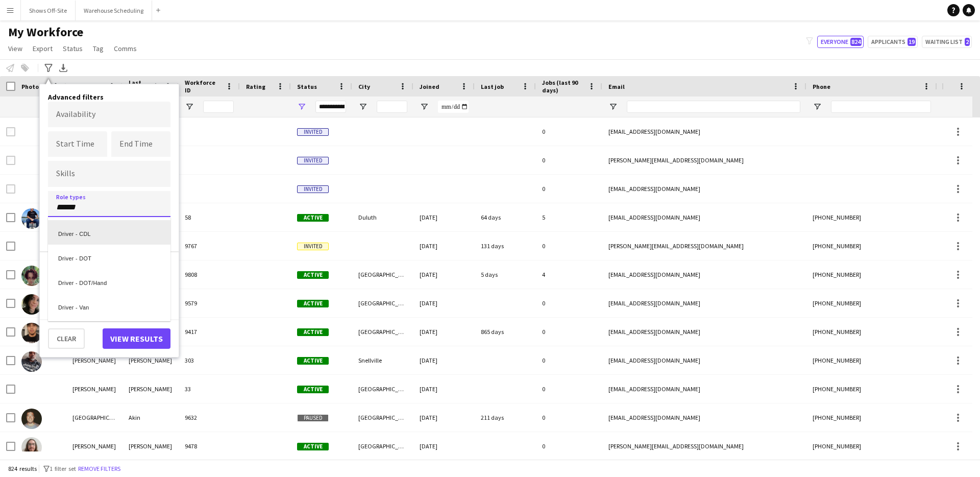  What do you see at coordinates (110, 282) in the screenshot?
I see `div: Driver - DOT/Hand` at bounding box center [110, 282].